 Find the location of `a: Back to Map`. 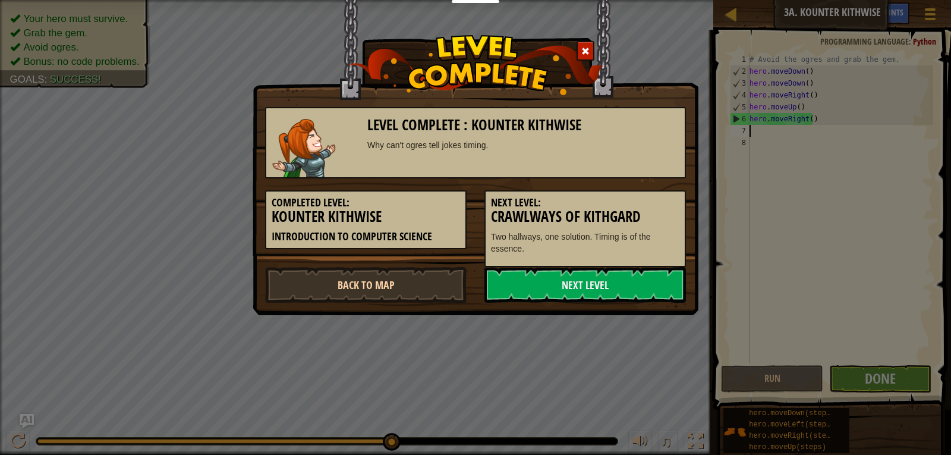

a: Back to Map is located at coordinates (366, 285).